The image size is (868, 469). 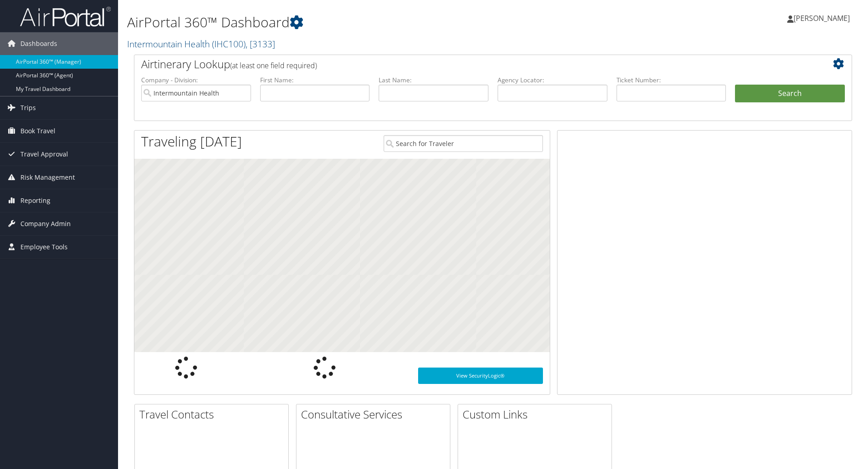 I want to click on h2: Airtinerary Lookup, so click(x=463, y=64).